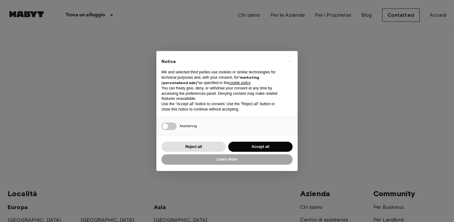 This screenshot has height=222, width=454. What do you see at coordinates (261, 147) in the screenshot?
I see `button: Accept all` at bounding box center [261, 147].